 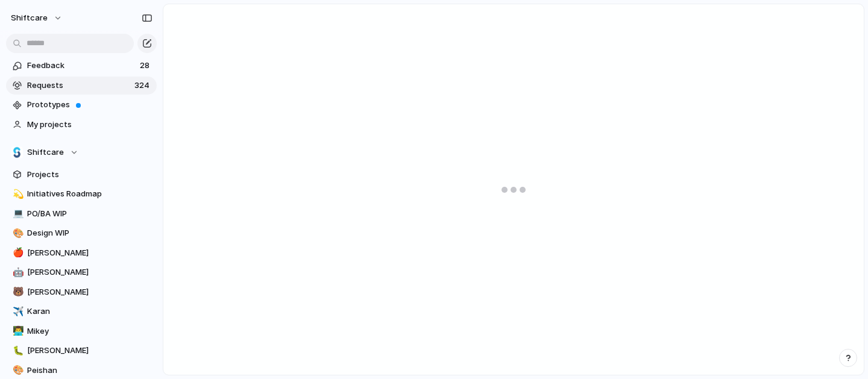 I want to click on a: 🎨Design WIP, so click(x=81, y=233).